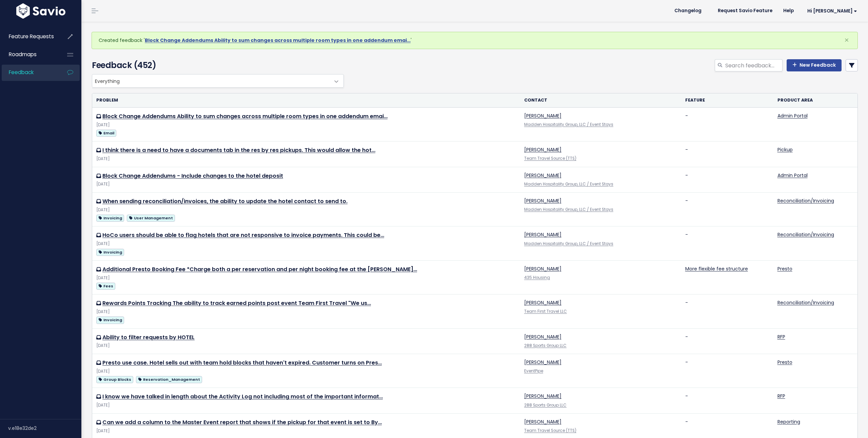 This screenshot has height=438, width=868. What do you see at coordinates (106, 286) in the screenshot?
I see `a: Fees` at bounding box center [106, 286].